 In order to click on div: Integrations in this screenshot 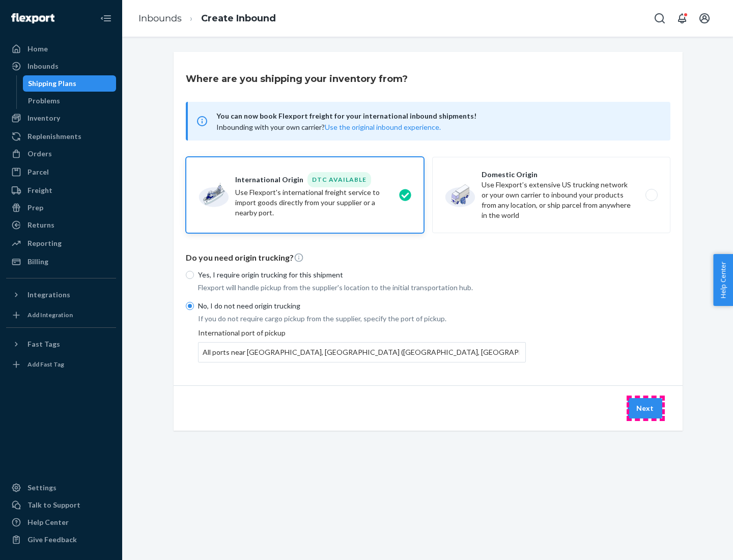, I will do `click(49, 295)`.